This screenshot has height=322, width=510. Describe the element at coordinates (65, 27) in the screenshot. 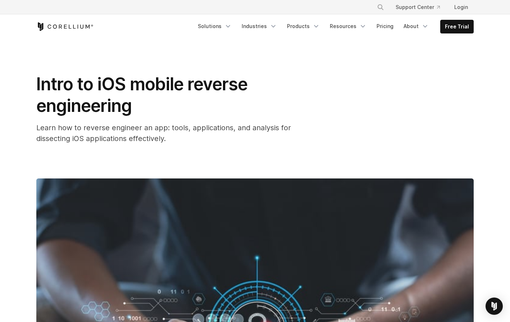

I see `a: Corellium Home` at that location.